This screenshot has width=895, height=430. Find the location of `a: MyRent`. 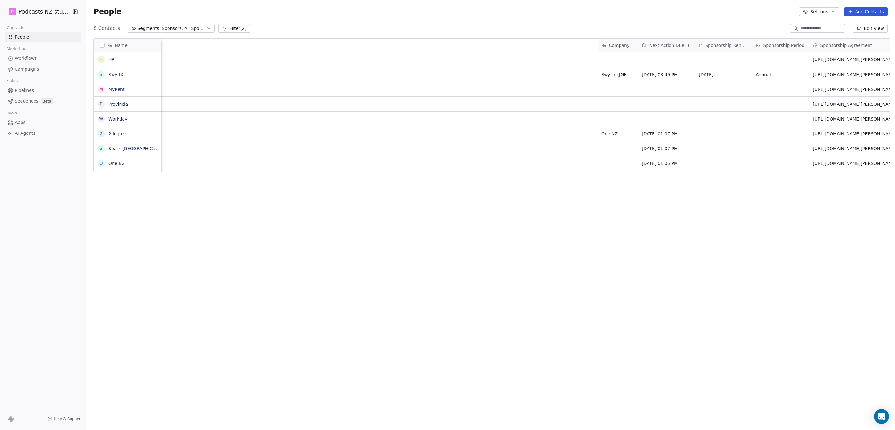

a: MyRent is located at coordinates (116, 89).